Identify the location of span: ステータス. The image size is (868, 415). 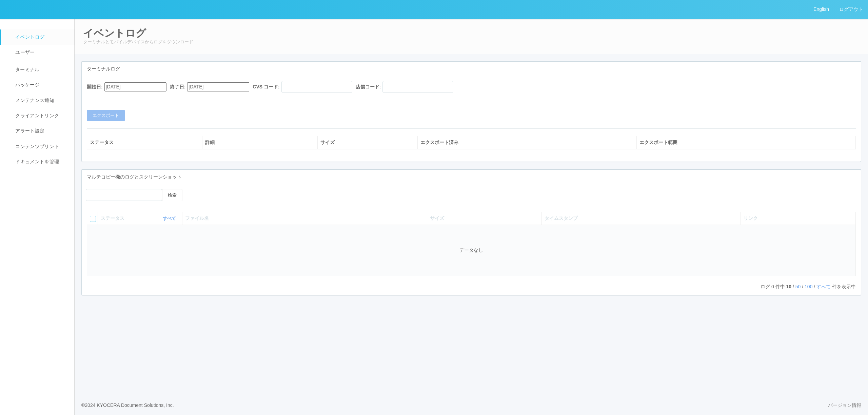
(113, 218).